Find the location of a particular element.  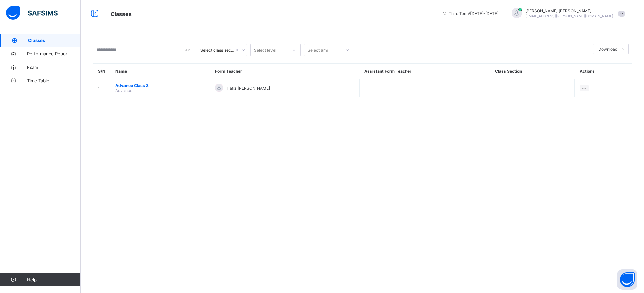

span: Download is located at coordinates (608, 49).